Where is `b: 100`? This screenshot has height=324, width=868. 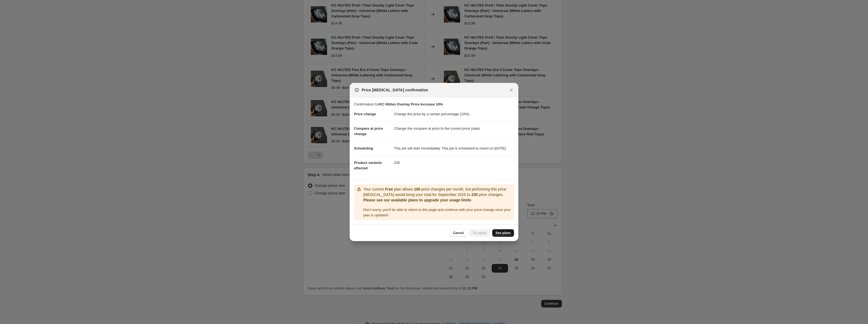
b: 100 is located at coordinates (417, 189).